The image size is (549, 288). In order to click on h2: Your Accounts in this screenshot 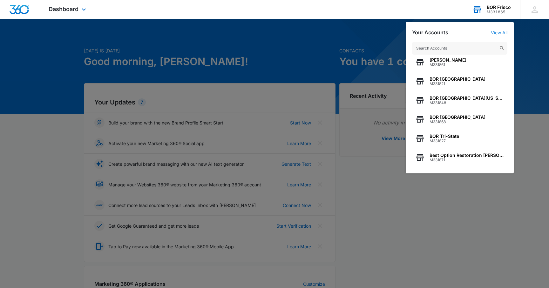, I will do `click(430, 32)`.